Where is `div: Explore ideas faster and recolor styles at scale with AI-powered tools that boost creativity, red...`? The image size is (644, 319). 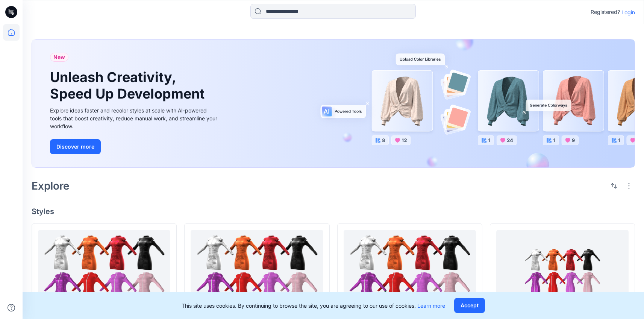 div: Explore ideas faster and recolor styles at scale with AI-powered tools that boost creativity, red... is located at coordinates (135, 118).